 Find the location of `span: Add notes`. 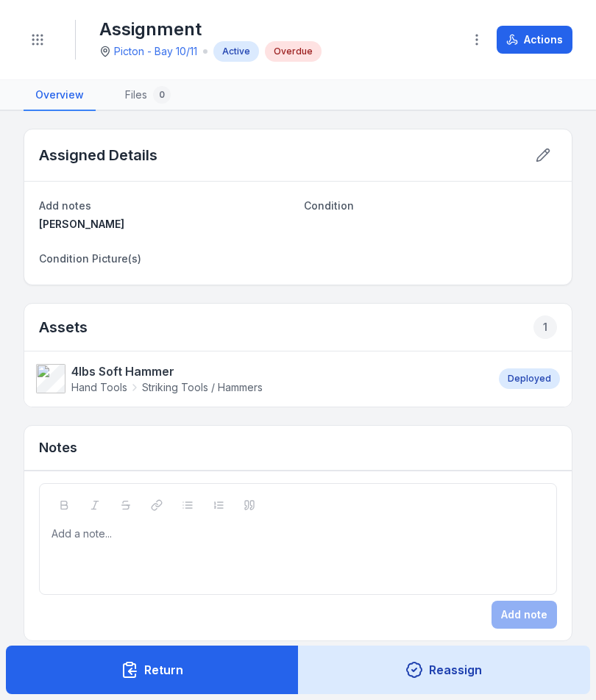

span: Add notes is located at coordinates (65, 205).